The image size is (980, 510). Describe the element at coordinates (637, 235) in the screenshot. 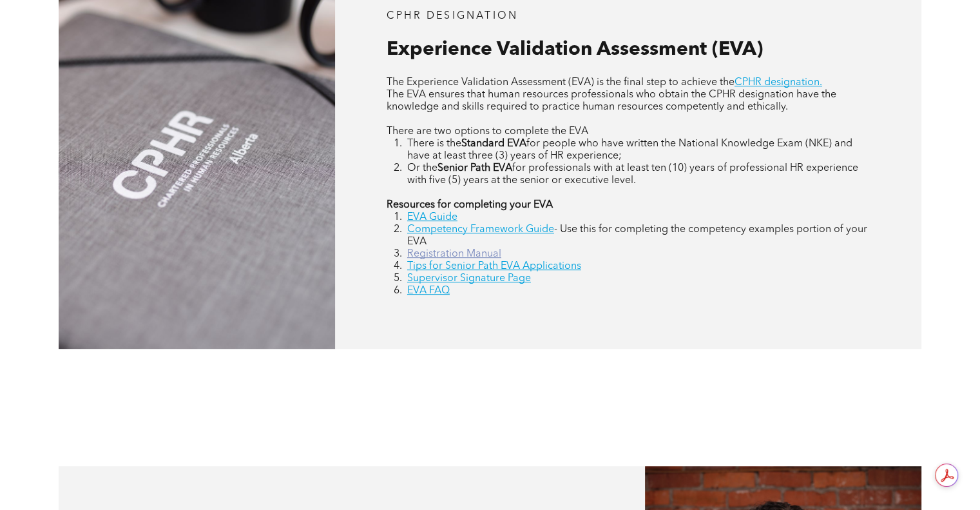

I see `span: - Use this for completing the competency examples portion of your EVA` at that location.